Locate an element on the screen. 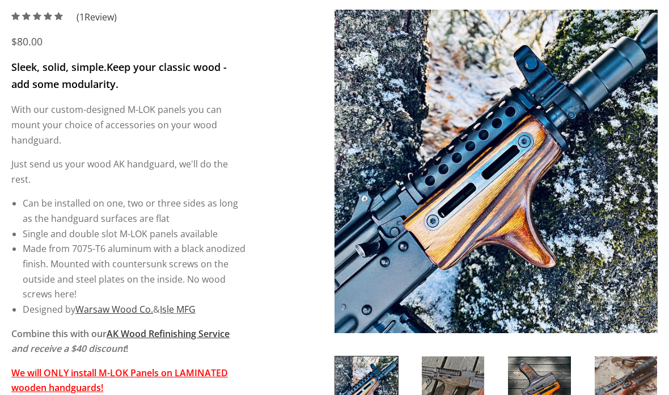 This screenshot has width=669, height=395. u: Warsaw Wood Co. is located at coordinates (114, 309).